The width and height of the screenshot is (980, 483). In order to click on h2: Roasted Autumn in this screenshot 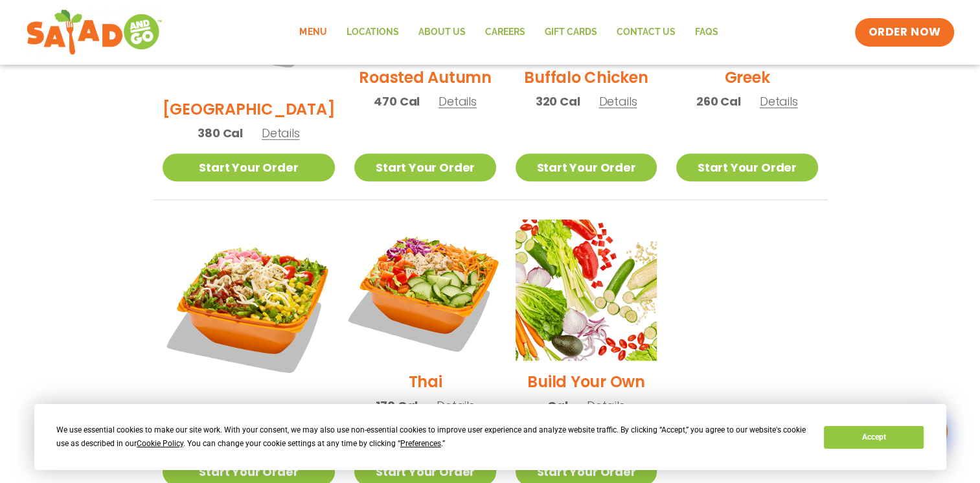, I will do `click(424, 78)`.